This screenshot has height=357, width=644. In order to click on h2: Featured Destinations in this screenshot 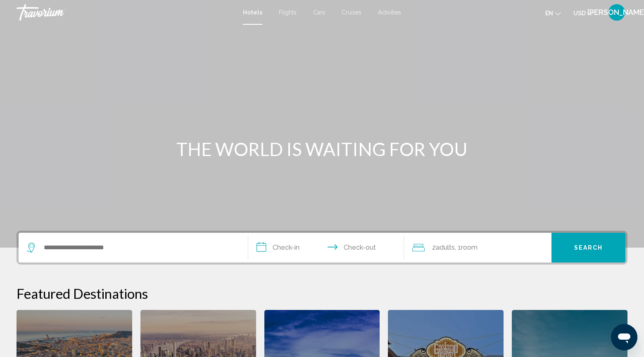, I will do `click(322, 294)`.